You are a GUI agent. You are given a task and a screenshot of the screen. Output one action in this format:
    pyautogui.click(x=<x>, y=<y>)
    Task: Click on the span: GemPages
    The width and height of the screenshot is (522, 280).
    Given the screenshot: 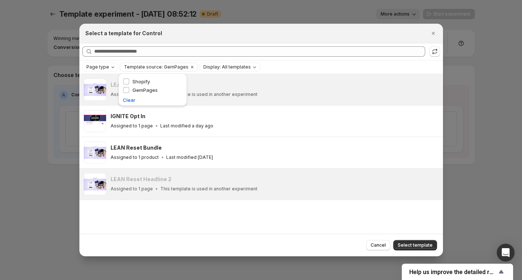 What is the action you would take?
    pyautogui.click(x=145, y=90)
    